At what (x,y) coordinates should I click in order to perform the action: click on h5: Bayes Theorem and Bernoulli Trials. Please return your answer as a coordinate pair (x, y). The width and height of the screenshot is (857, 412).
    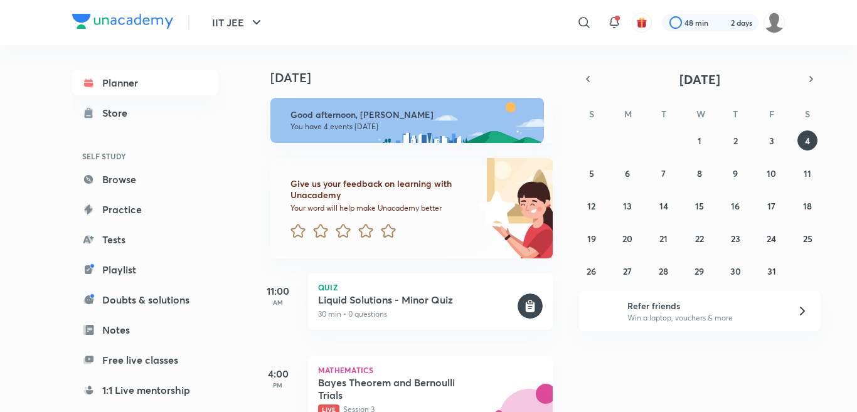
    Looking at the image, I should click on (396, 389).